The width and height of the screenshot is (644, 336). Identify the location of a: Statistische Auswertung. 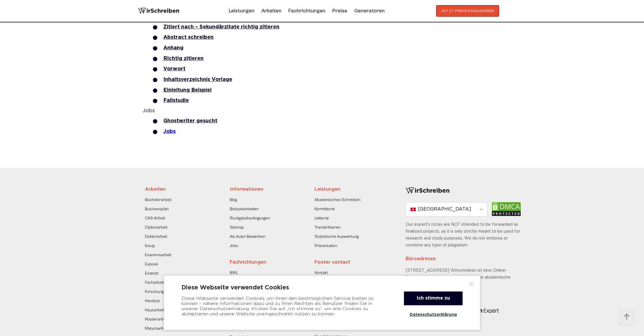
(336, 237).